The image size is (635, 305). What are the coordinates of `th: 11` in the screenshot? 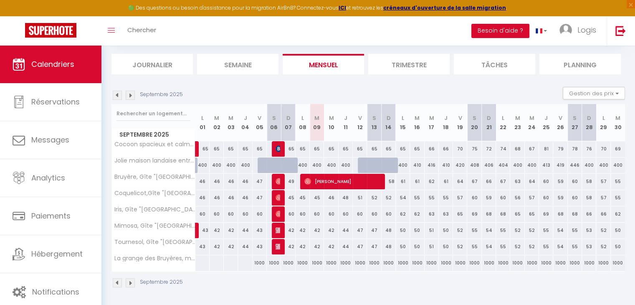 It's located at (346, 122).